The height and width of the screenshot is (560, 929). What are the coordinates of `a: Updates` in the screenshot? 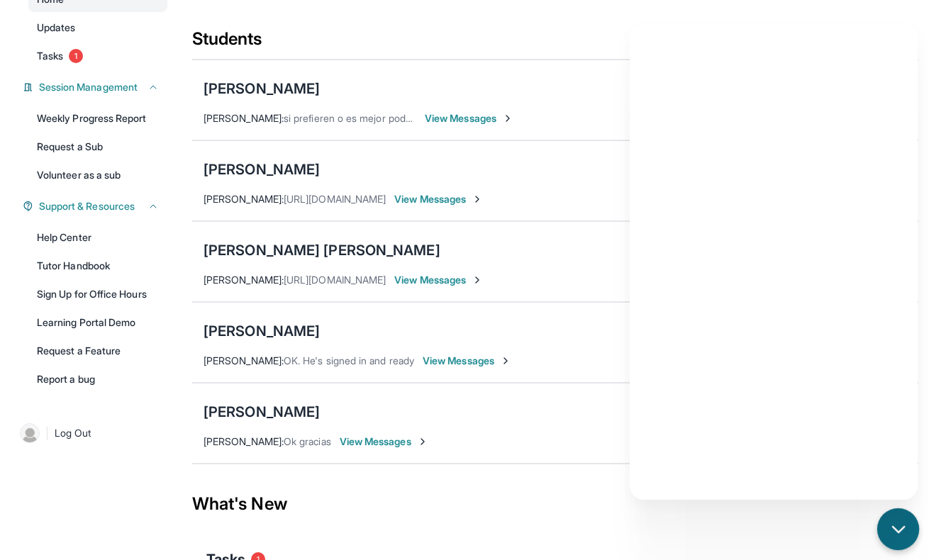 It's located at (98, 28).